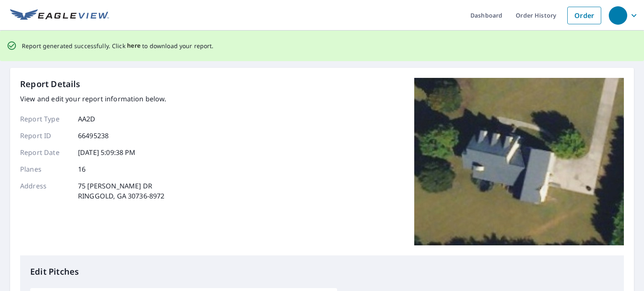  What do you see at coordinates (46, 136) in the screenshot?
I see `p: Report ID` at bounding box center [46, 136].